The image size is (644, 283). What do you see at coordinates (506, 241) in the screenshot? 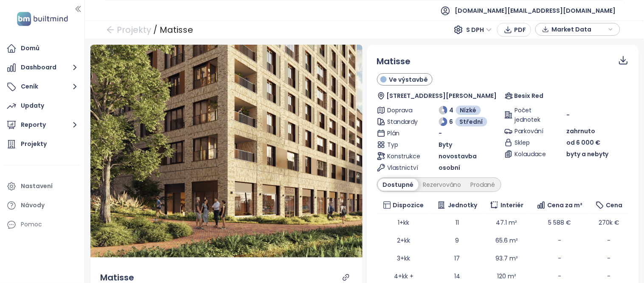
I see `td: 65.6 m²` at bounding box center [506, 241].